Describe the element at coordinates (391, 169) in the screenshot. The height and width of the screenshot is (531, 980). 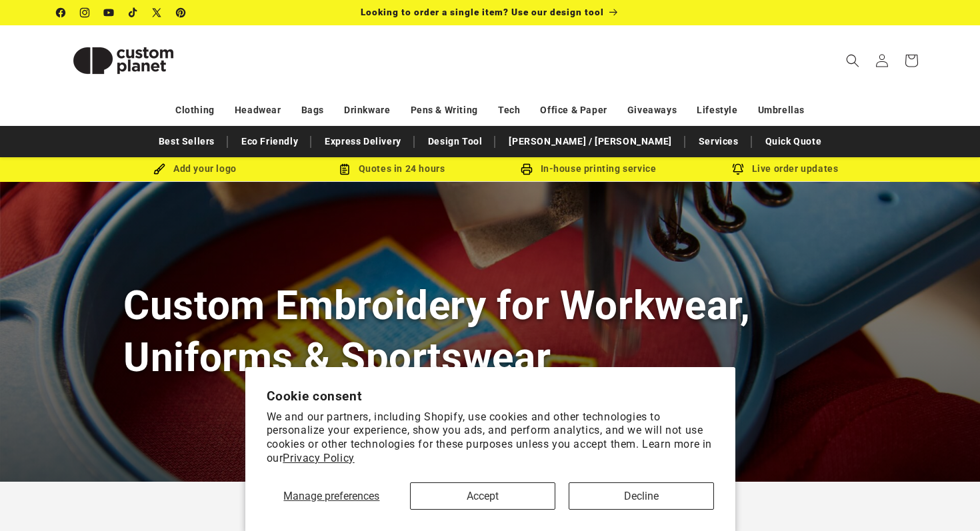
I see `div: Quotes in 24 hours` at that location.